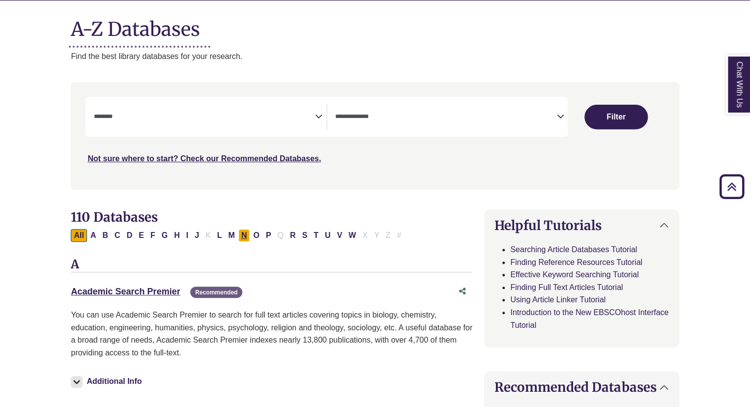 The height and width of the screenshot is (407, 750). I want to click on button: Filter Results N, so click(244, 235).